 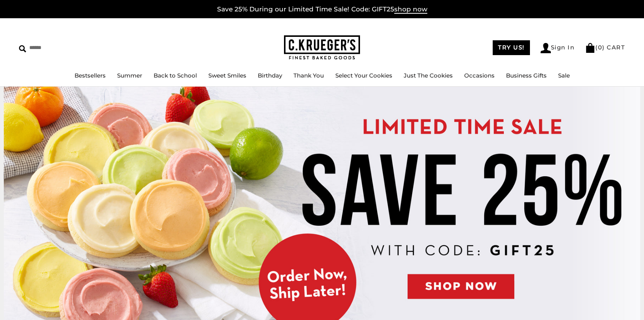 What do you see at coordinates (270, 75) in the screenshot?
I see `a: Birthday` at bounding box center [270, 75].